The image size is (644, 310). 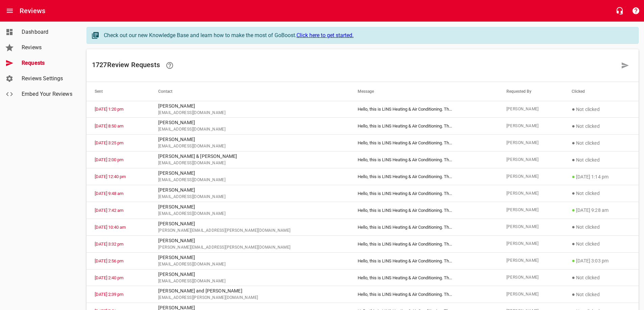 What do you see at coordinates (325, 35) in the screenshot?
I see `a: Click here to get started.` at bounding box center [325, 35].